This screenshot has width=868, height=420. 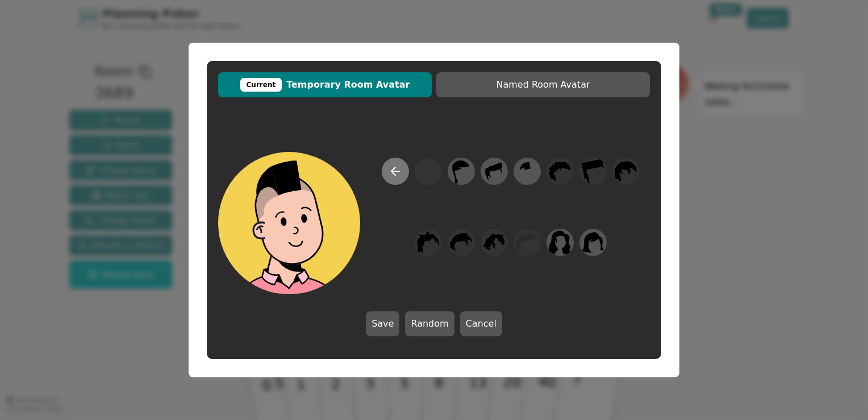 I want to click on button: Cancel, so click(x=482, y=323).